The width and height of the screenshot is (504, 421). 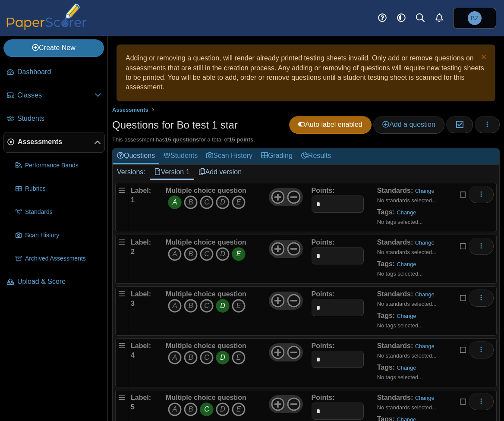 I want to click on img: PaperScorer, so click(x=47, y=16).